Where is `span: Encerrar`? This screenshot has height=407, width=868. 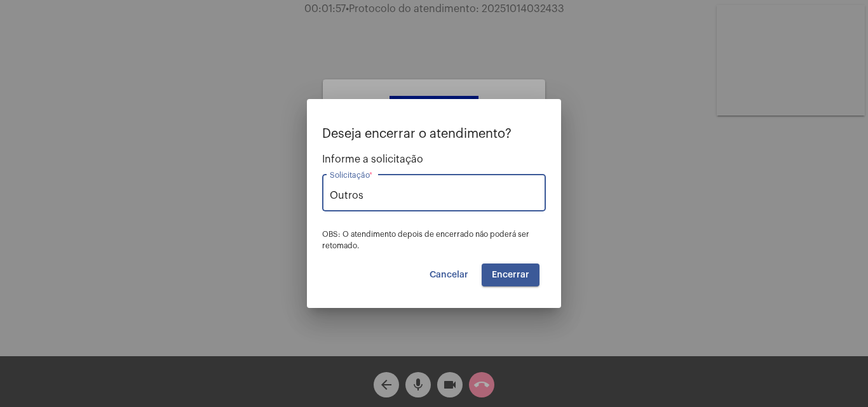 span: Encerrar is located at coordinates (510, 275).